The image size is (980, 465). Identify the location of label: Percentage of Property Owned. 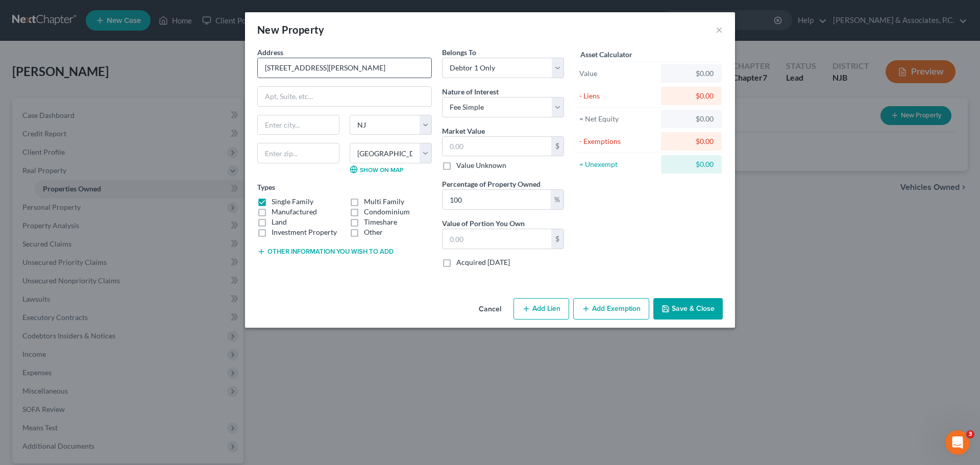
(491, 184).